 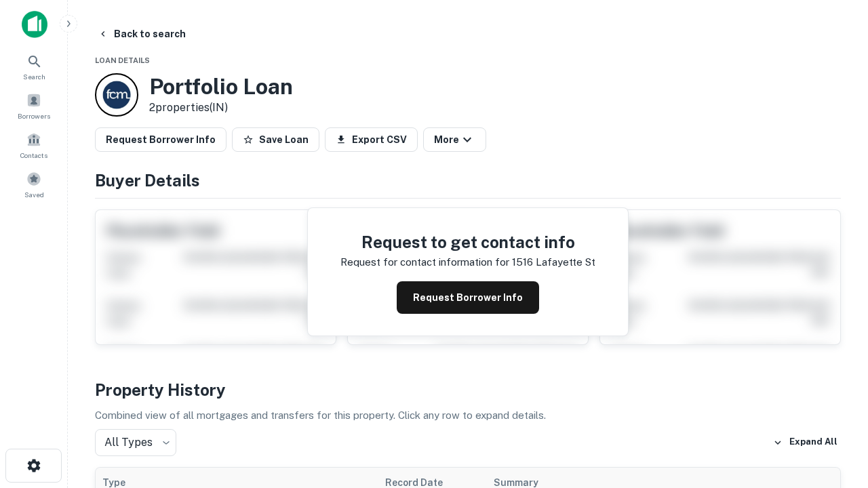 What do you see at coordinates (454, 140) in the screenshot?
I see `button: More` at bounding box center [454, 140].